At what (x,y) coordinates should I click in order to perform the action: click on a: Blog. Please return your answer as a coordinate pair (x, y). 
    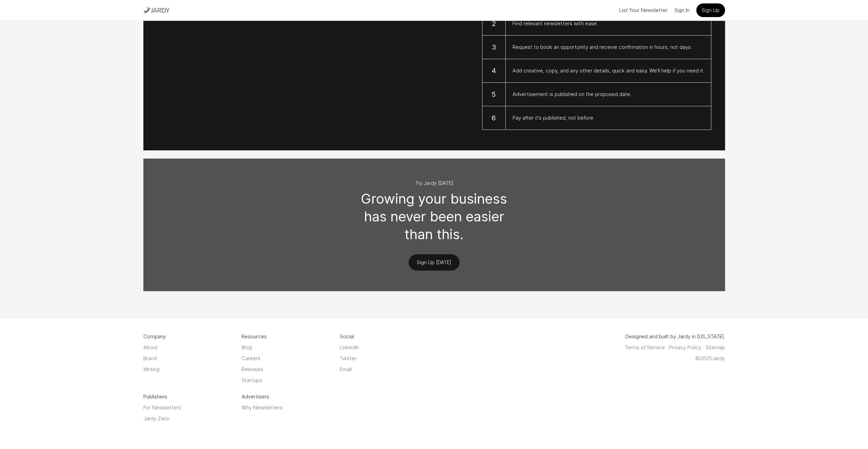
    Looking at the image, I should click on (247, 348).